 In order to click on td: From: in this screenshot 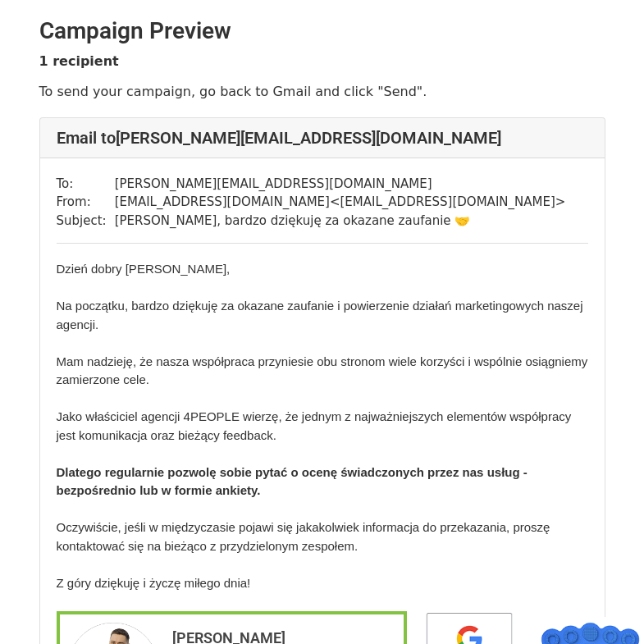, I will do `click(85, 202)`.